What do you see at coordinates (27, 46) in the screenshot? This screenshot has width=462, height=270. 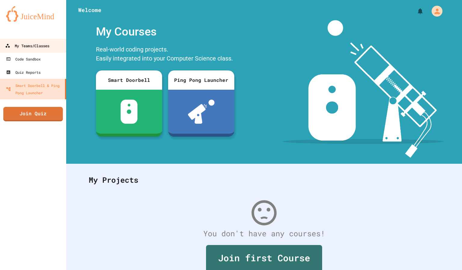 I see `div: My Teams/Classes` at bounding box center [27, 46].